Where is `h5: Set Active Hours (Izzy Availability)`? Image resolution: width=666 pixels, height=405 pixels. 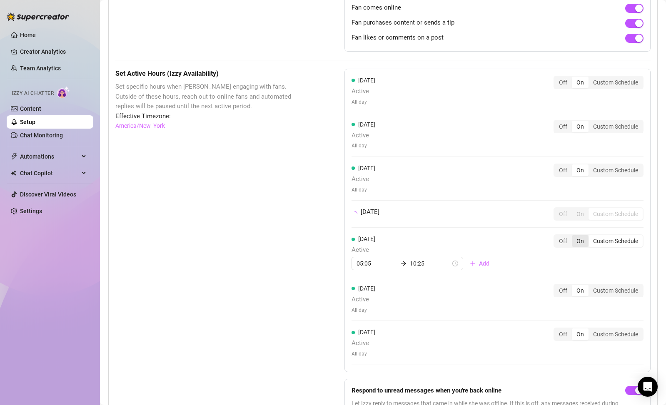
h5: Set Active Hours (Izzy Availability) is located at coordinates (209, 74).